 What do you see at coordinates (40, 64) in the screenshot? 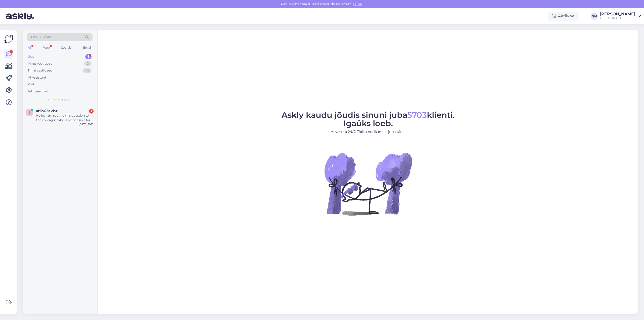
I see `div: Minu vestlused` at bounding box center [40, 64].